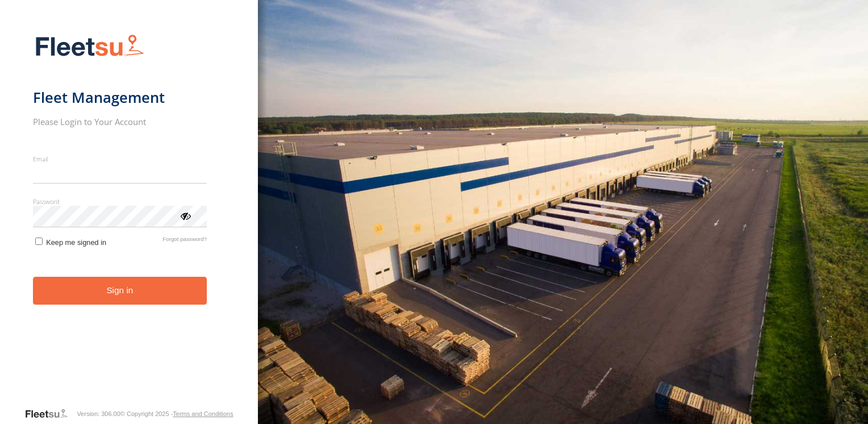  I want to click on a: Forgot password?, so click(185, 241).